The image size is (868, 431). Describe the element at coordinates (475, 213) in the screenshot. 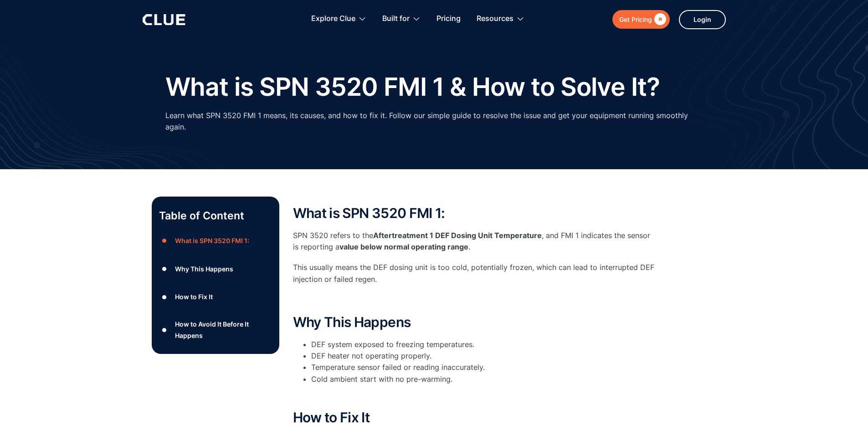

I see `h2: What is SPN 3520 FMI 1:` at that location.